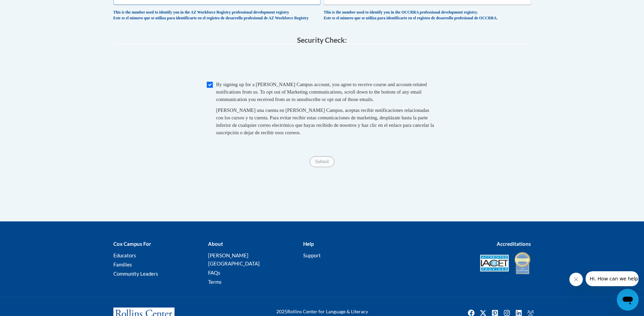 This screenshot has height=316, width=644. What do you see at coordinates (215, 244) in the screenshot?
I see `b: About` at bounding box center [215, 244].